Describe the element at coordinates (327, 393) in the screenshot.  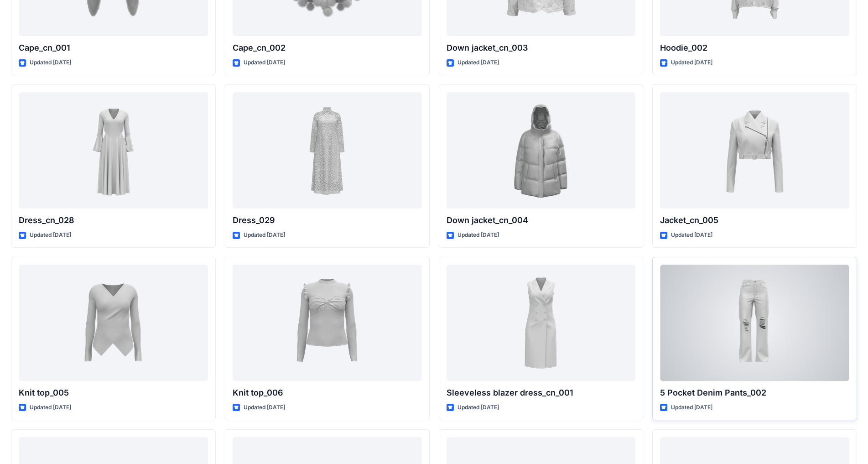
I see `p: Knit top_006` at that location.